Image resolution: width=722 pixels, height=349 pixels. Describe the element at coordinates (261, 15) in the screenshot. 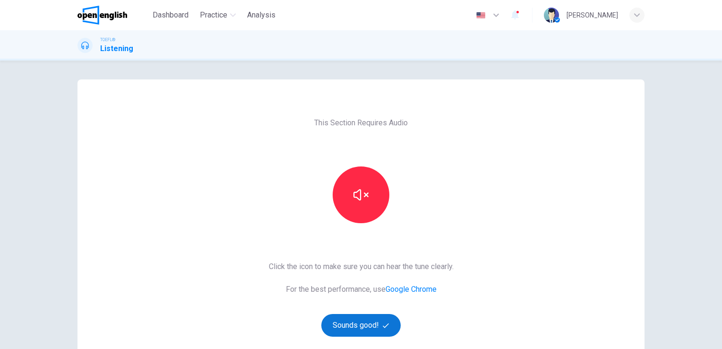

I see `button: Analysis` at that location.